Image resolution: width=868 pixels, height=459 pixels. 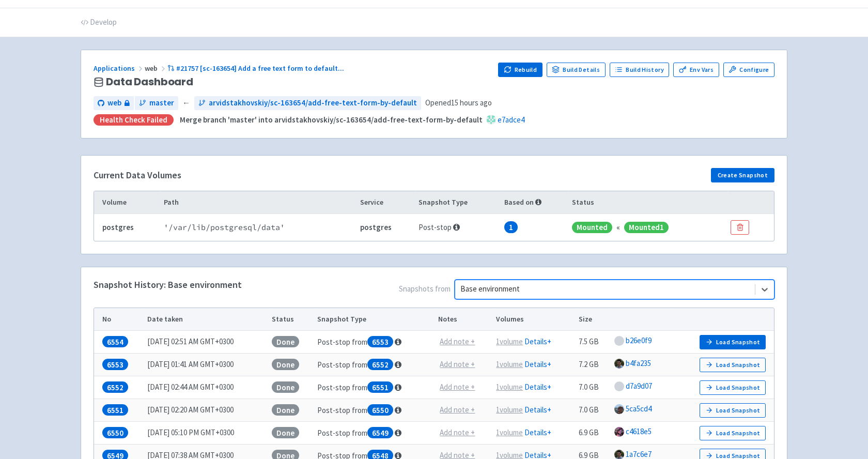 What do you see at coordinates (638, 431) in the screenshot?
I see `a: c4618e5` at bounding box center [638, 431].